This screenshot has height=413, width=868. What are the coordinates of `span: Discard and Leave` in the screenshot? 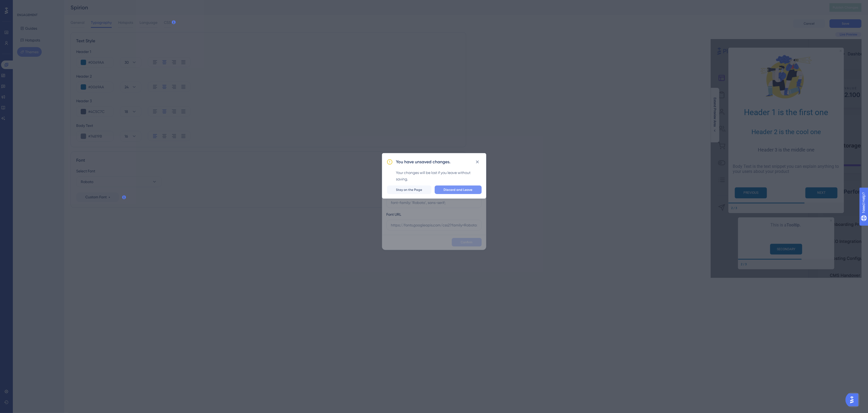 It's located at (458, 190).